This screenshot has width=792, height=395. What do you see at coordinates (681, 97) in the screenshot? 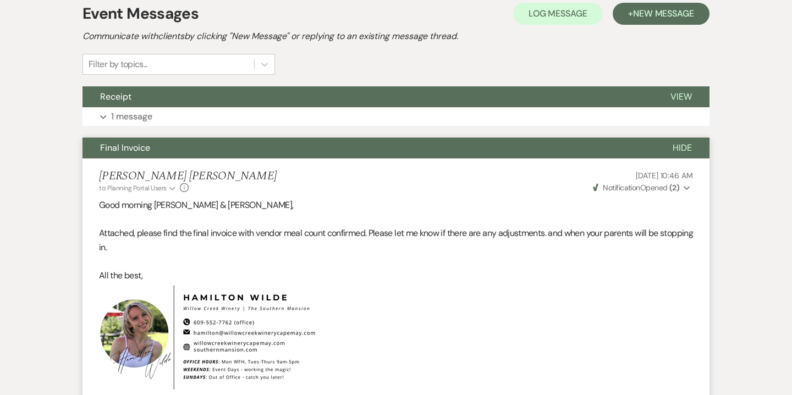
I see `button: View` at bounding box center [681, 97].